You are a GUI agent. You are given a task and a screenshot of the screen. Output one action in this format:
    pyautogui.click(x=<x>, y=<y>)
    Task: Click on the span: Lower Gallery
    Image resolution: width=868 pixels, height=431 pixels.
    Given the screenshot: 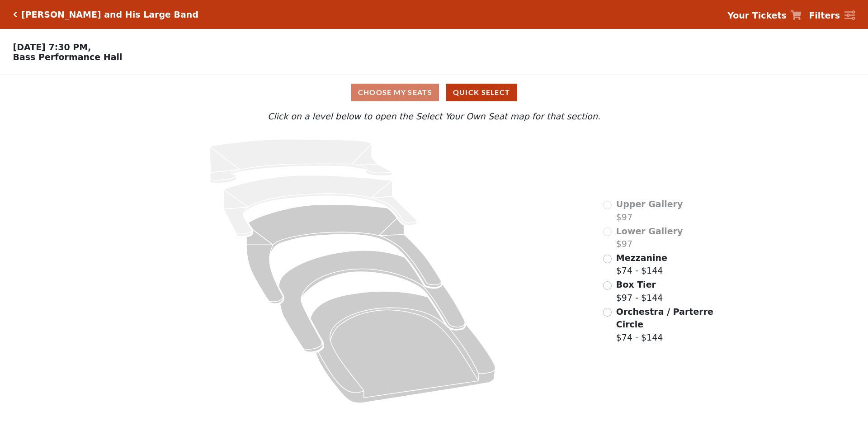 What is the action you would take?
    pyautogui.click(x=650, y=231)
    